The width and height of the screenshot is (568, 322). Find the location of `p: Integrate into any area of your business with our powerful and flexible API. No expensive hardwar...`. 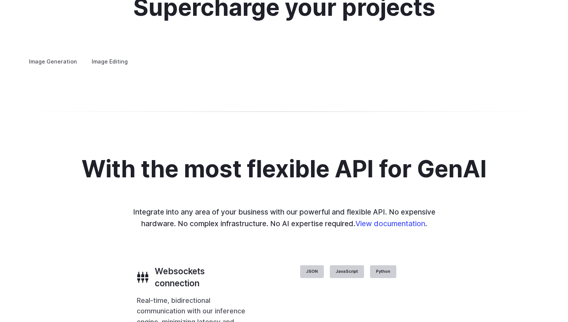

p: Integrate into any area of your business with our powerful and flexible API. No expensive hardwar... is located at coordinates (284, 217).